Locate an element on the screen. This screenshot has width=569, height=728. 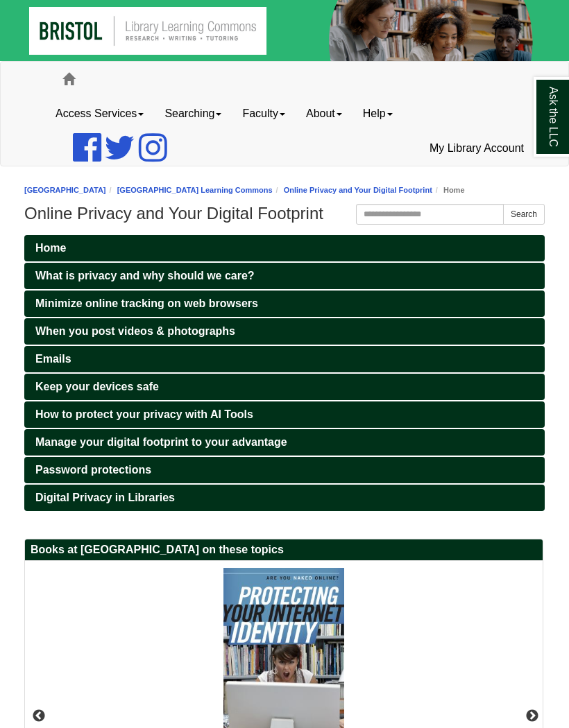
span: Manage your digital footprint to your advantage is located at coordinates (161, 442).